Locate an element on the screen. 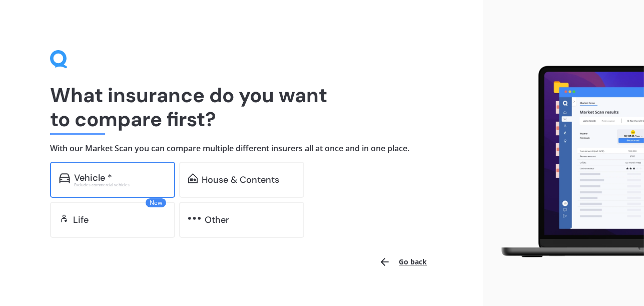 The image size is (644, 306). span: New is located at coordinates (155, 203).